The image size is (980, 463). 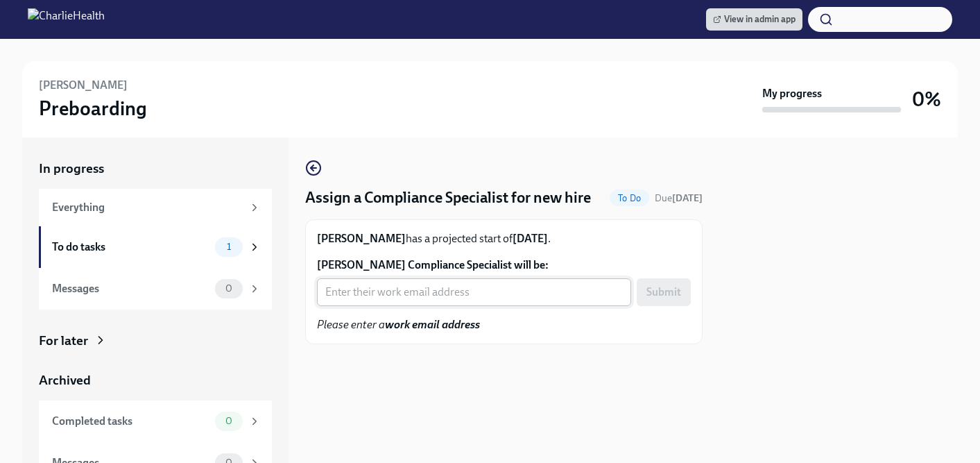 What do you see at coordinates (155, 381) in the screenshot?
I see `a: Archived` at bounding box center [155, 381].